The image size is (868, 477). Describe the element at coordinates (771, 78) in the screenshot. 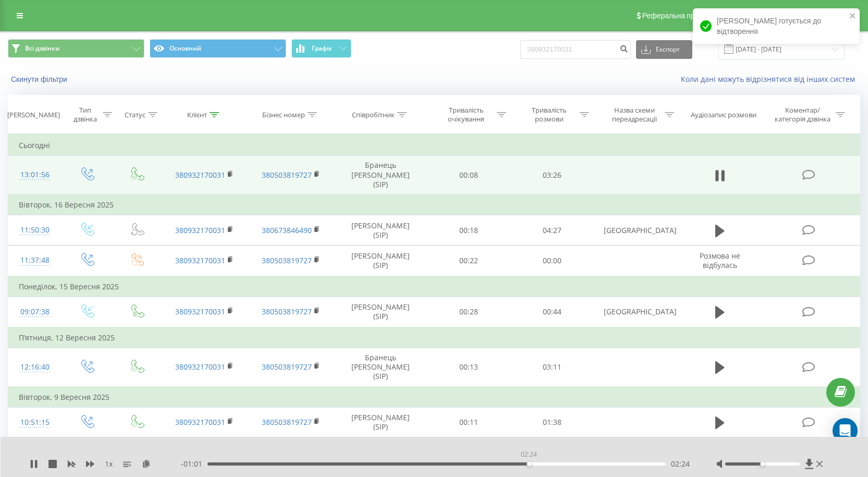

I see `a: Коли дані можуть відрізнятися вiд інших систем` at that location.